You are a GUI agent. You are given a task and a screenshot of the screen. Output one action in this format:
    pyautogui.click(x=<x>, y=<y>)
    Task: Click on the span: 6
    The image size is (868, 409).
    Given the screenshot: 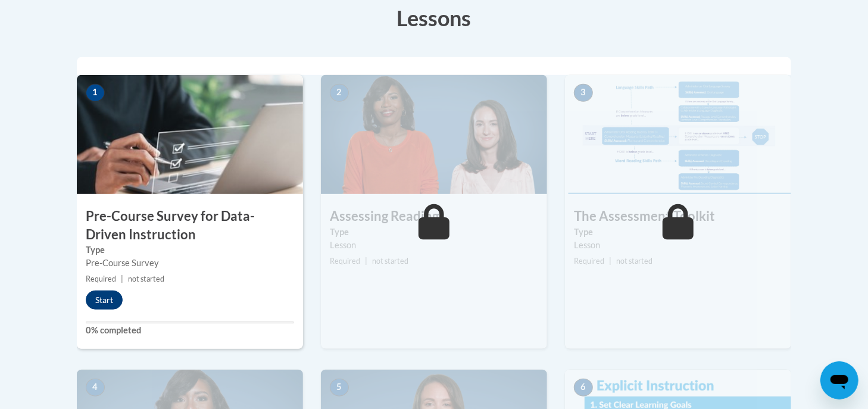 What is the action you would take?
    pyautogui.click(x=584, y=387)
    